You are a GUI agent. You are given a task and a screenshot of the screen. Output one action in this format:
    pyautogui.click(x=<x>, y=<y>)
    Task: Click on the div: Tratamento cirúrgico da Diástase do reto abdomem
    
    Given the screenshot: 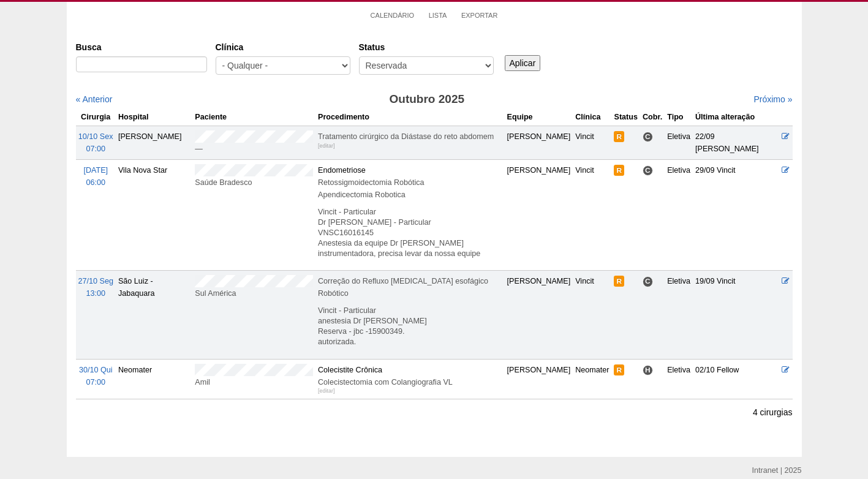 What is the action you would take?
    pyautogui.click(x=410, y=136)
    